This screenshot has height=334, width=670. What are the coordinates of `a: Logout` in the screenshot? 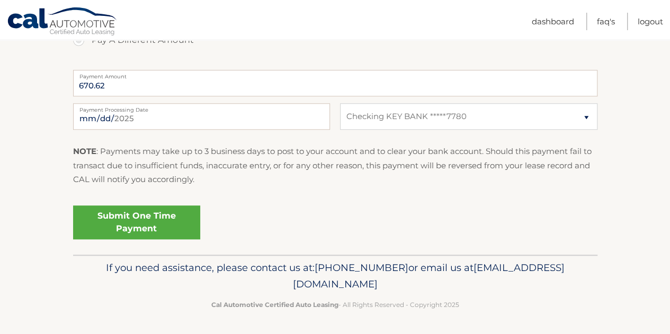 It's located at (650, 21).